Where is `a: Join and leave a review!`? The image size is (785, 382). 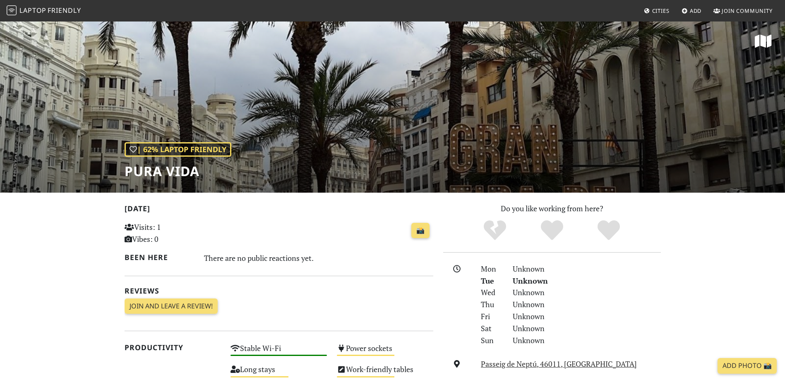
a: Join and leave a review! is located at coordinates (171, 307).